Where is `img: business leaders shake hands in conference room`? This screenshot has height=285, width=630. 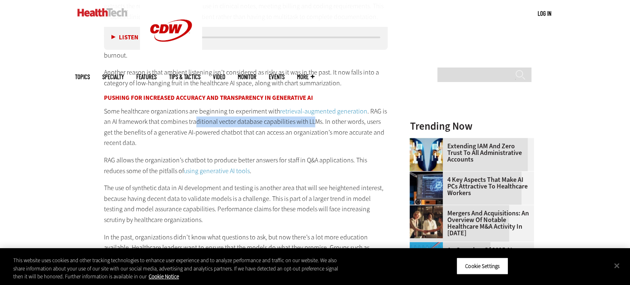
img: business leaders shake hands in conference room is located at coordinates (426, 222).